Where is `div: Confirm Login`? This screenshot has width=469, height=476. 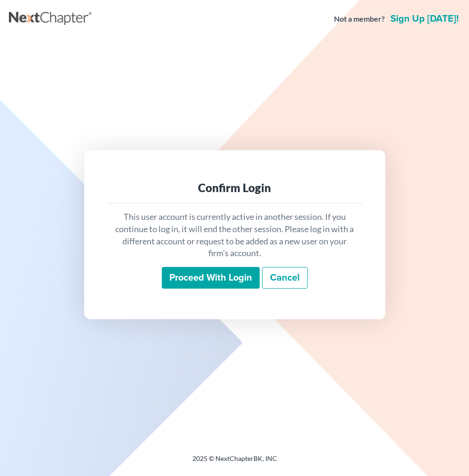
div: Confirm Login is located at coordinates (235, 188).